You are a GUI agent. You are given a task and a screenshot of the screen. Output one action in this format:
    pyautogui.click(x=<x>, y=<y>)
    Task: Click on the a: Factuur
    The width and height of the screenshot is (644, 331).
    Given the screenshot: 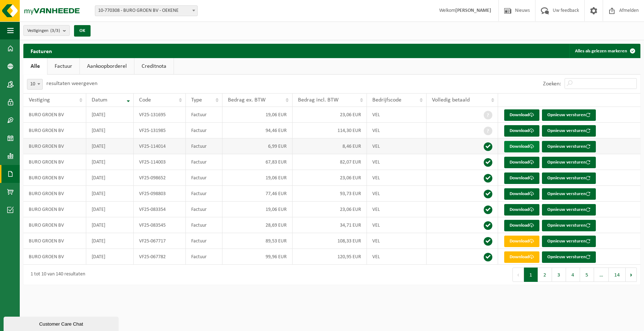 What is the action you would take?
    pyautogui.click(x=63, y=66)
    